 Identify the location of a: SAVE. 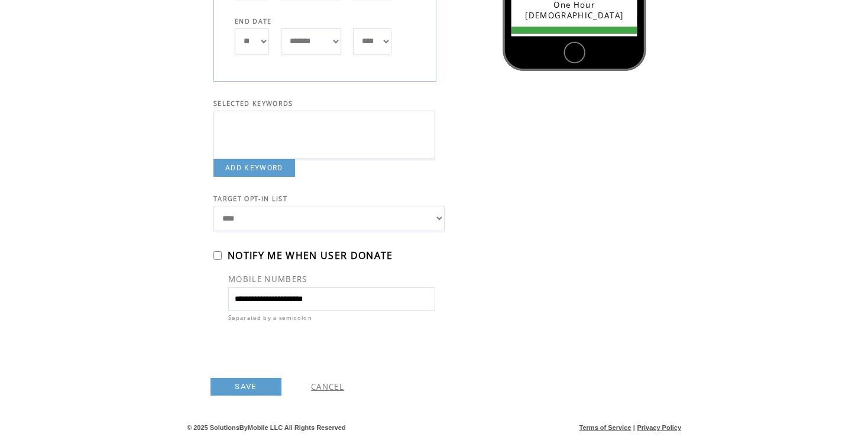
(246, 386).